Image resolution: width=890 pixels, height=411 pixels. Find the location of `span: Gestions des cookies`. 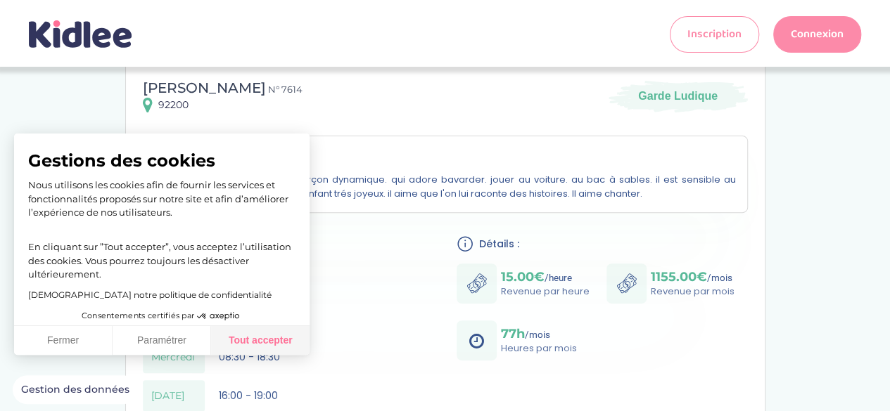

span: Gestions des cookies is located at coordinates (162, 161).